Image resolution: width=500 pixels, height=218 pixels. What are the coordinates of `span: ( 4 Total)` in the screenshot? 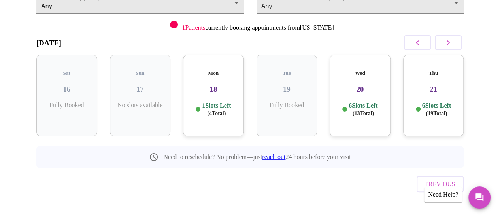 It's located at (216, 113).